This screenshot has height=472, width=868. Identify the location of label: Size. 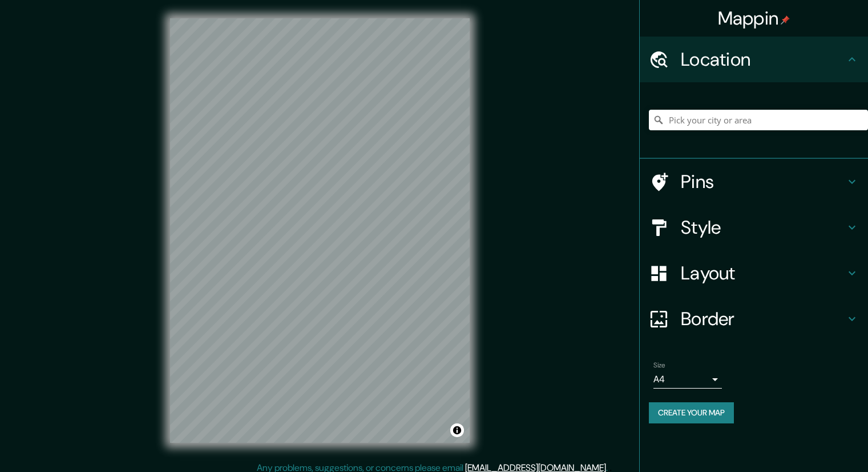
(659, 365).